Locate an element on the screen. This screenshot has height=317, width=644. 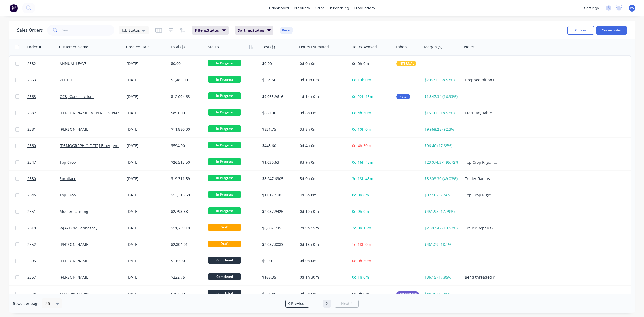
div: productivity is located at coordinates (365, 8).